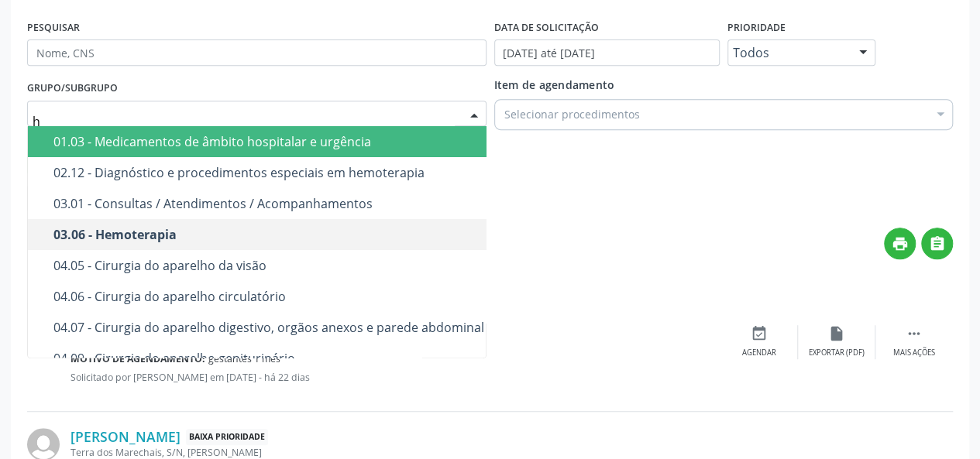 This screenshot has height=459, width=980. What do you see at coordinates (269, 203) in the screenshot?
I see `div: 03.01 - Consultas / Atendimentos / Acompanhamentos` at bounding box center [269, 203].